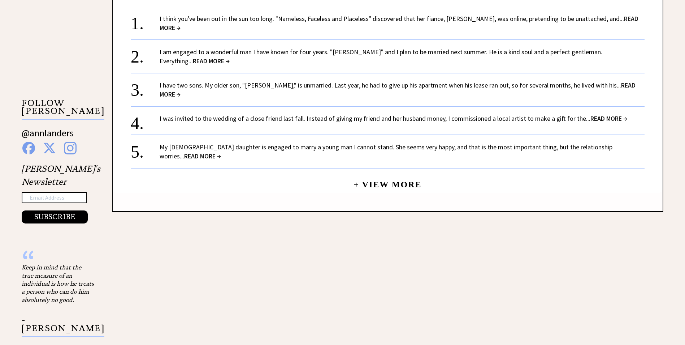  What do you see at coordinates (49, 148) in the screenshot?
I see `img: x%20blue.png` at bounding box center [49, 148].